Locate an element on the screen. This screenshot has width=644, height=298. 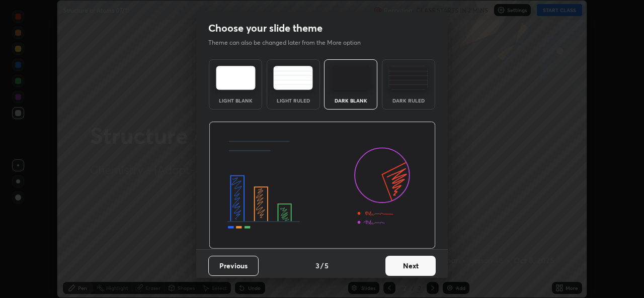
img: lightRuledTheme.5fabf969.svg is located at coordinates (292, 78).